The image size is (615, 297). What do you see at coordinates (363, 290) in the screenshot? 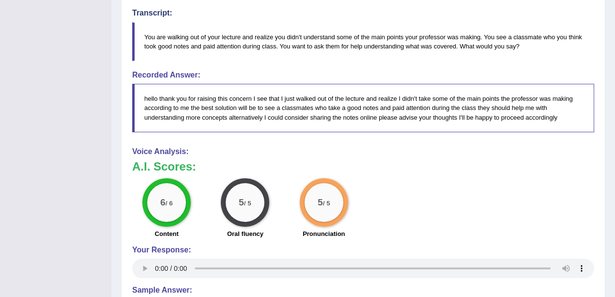
I see `h4: Sample Answer:` at bounding box center [363, 290].